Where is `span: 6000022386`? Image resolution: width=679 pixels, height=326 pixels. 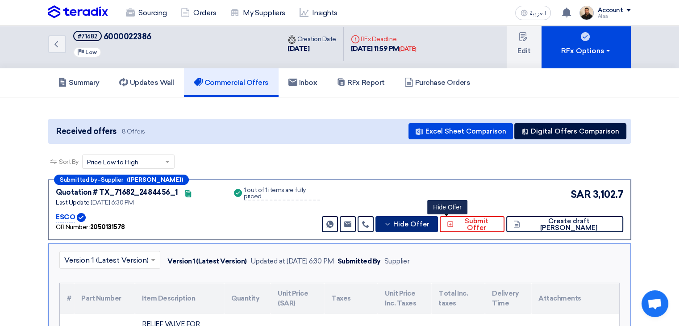
span: 6000022386 is located at coordinates (127, 37).